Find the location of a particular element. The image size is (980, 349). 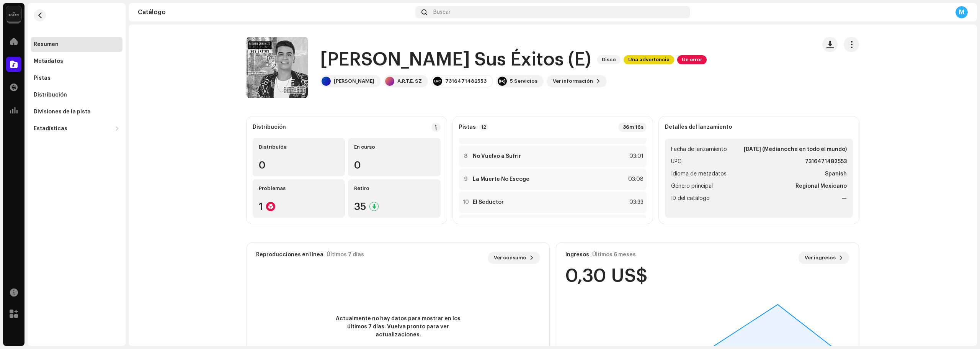

span: Ver información is located at coordinates (573, 81).